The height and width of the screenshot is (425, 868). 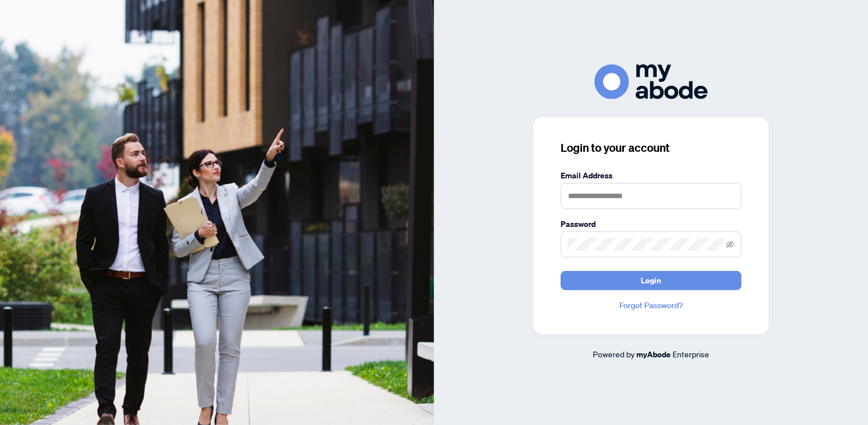 What do you see at coordinates (651, 224) in the screenshot?
I see `label: Password` at bounding box center [651, 224].